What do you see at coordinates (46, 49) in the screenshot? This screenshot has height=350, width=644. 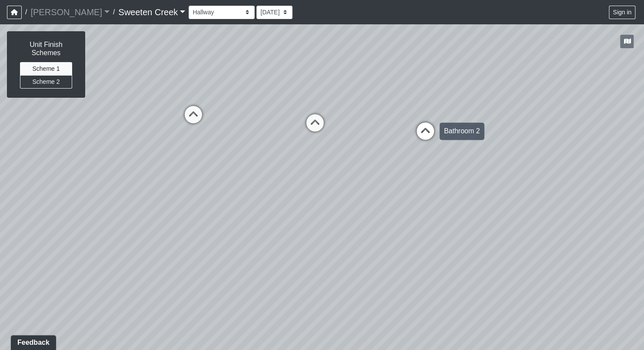 I see `h6: Unit Finish Schemes` at bounding box center [46, 49].